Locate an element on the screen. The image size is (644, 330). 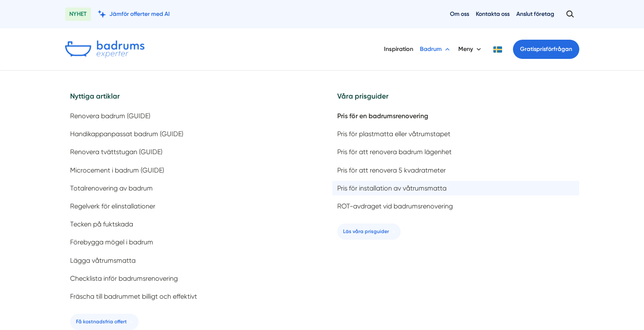
button: Meny is located at coordinates (471, 49).